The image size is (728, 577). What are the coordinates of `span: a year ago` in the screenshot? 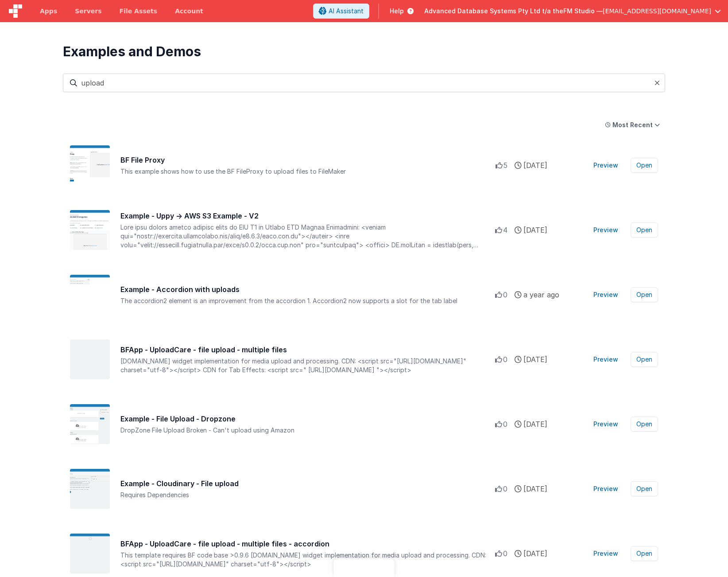 It's located at (541, 294).